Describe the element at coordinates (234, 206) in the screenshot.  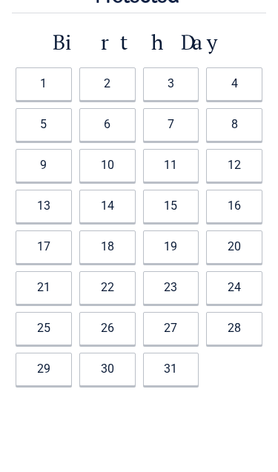
I see `a: 16` at that location.